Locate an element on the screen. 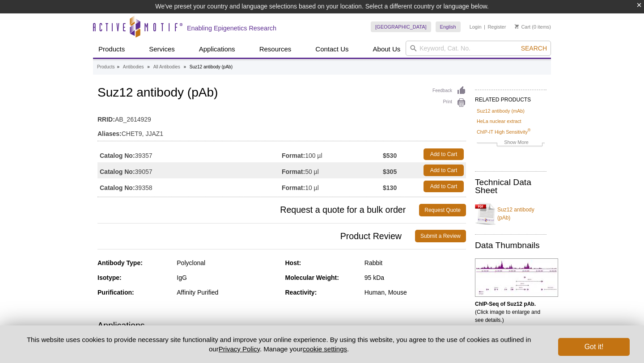  a: Suz12 antibody (pAb) is located at coordinates (511, 213).